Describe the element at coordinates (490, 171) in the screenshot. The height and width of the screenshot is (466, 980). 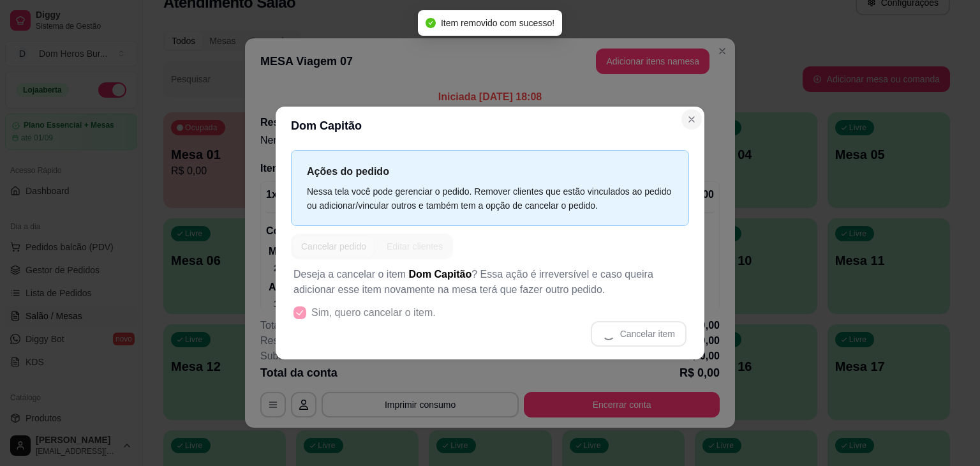
I see `p: Ações do pedido` at that location.